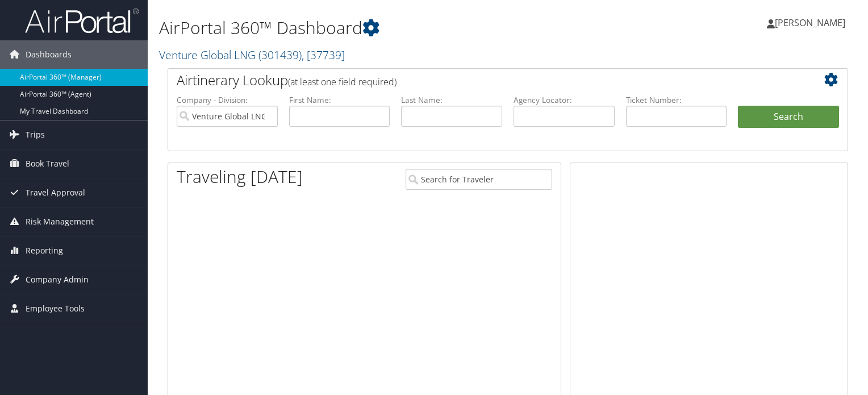  I want to click on button: Search, so click(788, 117).